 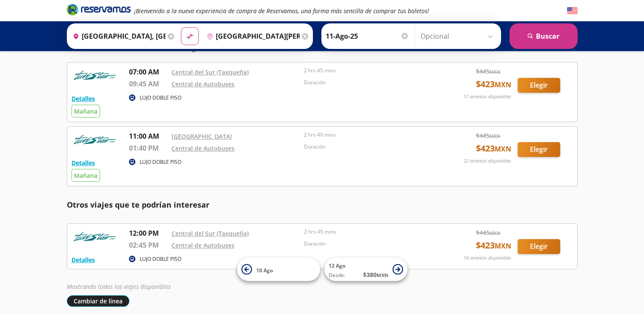 What do you see at coordinates (252, 36) in the screenshot?
I see `input: Buscar Destino` at bounding box center [252, 36].